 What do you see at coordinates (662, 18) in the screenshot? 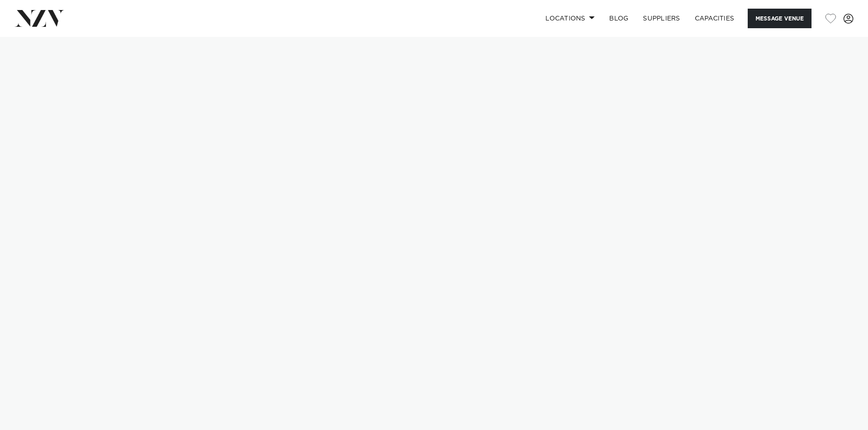
I see `a: SUPPLIERS` at bounding box center [662, 18].